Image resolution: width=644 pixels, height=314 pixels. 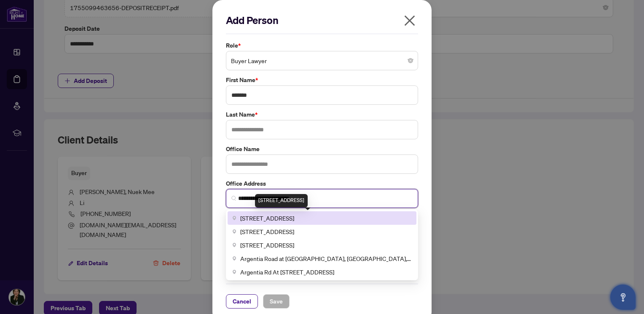 I want to click on span: close, so click(x=410, y=20).